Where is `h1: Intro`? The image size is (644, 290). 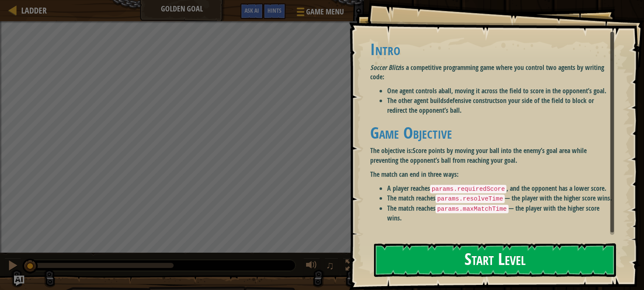 h1: Intro is located at coordinates (492, 49).